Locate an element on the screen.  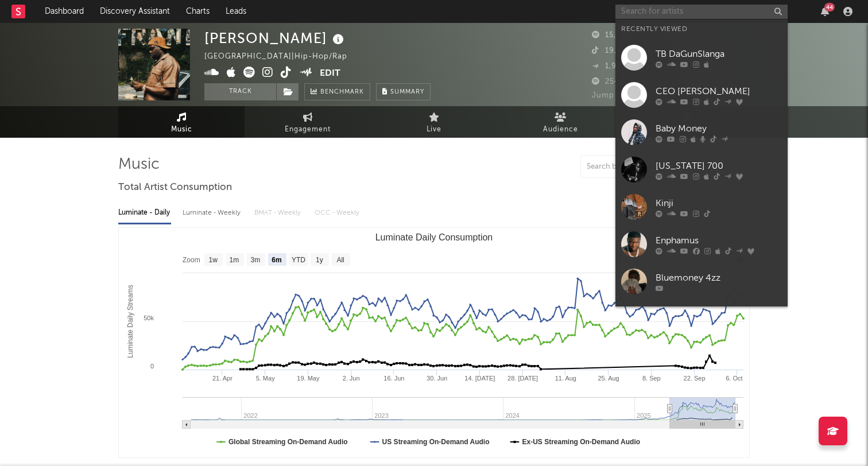
span: Audience is located at coordinates (560, 130).